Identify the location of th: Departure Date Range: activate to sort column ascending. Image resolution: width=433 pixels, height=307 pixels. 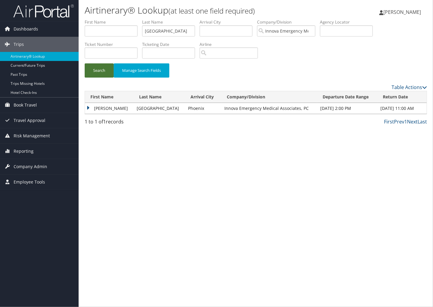
(347, 97).